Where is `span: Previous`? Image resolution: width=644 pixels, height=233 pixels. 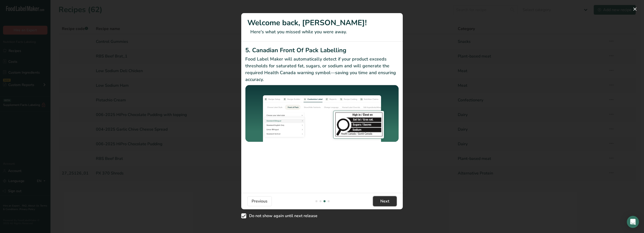
span: Previous is located at coordinates (259, 202).